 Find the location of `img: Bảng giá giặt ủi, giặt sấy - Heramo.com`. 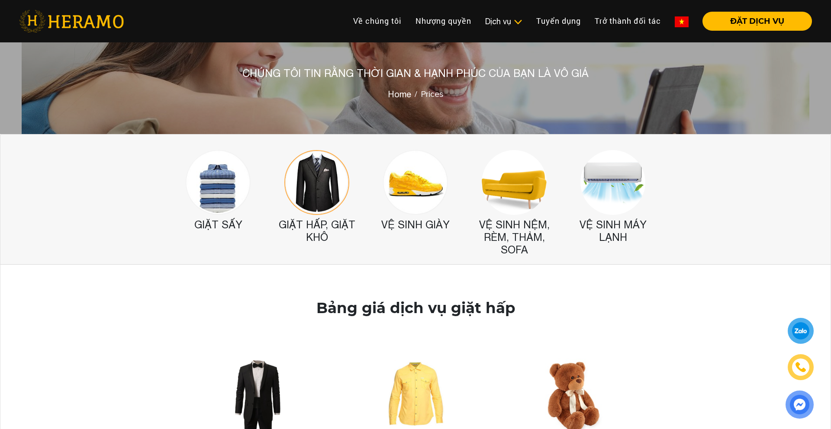

img: Bảng giá giặt ủi, giặt sấy - Heramo.com is located at coordinates (218, 183).